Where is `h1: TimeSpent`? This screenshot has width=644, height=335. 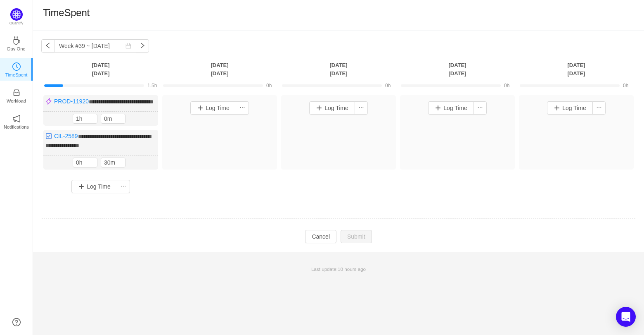 h1: TimeSpent is located at coordinates (66, 13).